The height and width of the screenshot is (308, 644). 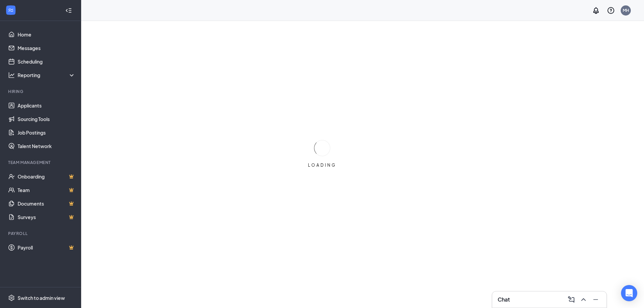 What do you see at coordinates (47, 75) in the screenshot?
I see `div: Reporting` at bounding box center [47, 75].